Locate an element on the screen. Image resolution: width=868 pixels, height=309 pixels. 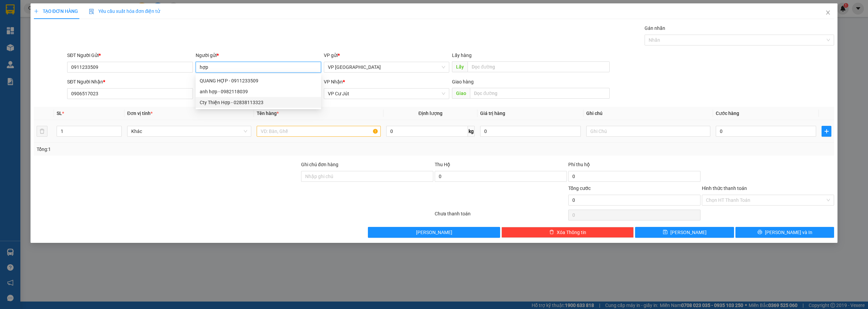
span: Giá trị hàng is located at coordinates (493, 113).